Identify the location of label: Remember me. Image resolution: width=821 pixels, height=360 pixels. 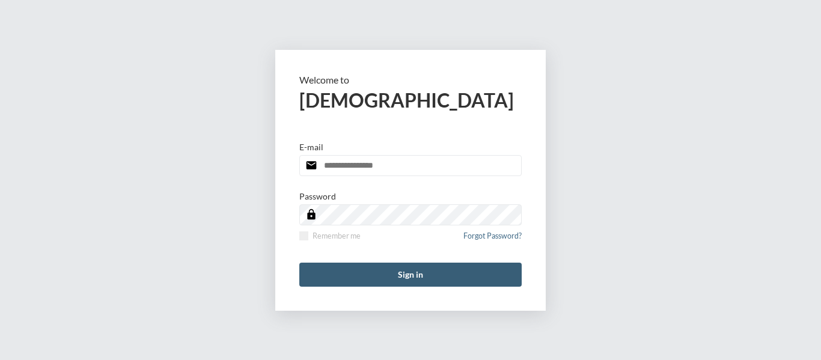
(330, 236).